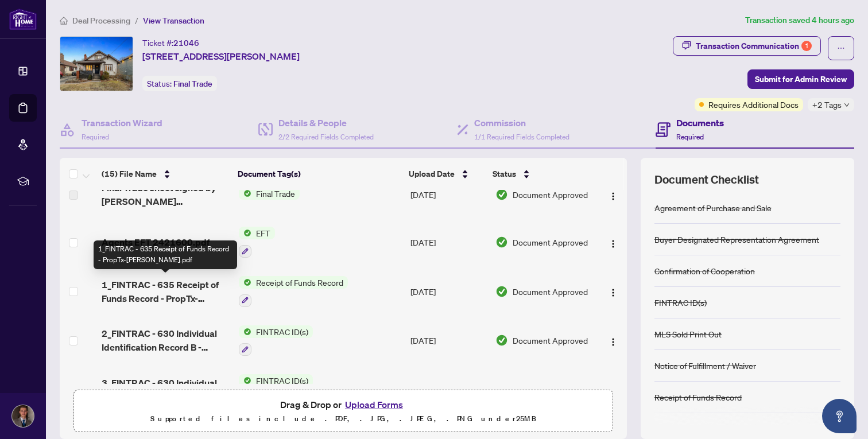 The image size is (868, 439). What do you see at coordinates (173, 21) in the screenshot?
I see `span: View Transaction` at bounding box center [173, 21].